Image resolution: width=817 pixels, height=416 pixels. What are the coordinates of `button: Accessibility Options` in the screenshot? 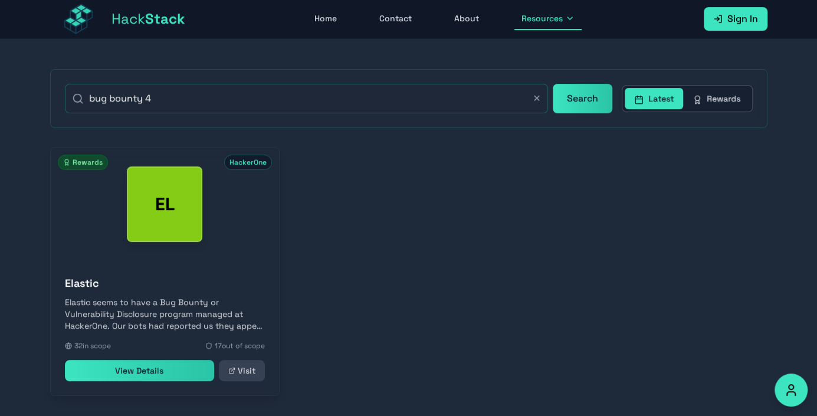 It's located at (791, 390).